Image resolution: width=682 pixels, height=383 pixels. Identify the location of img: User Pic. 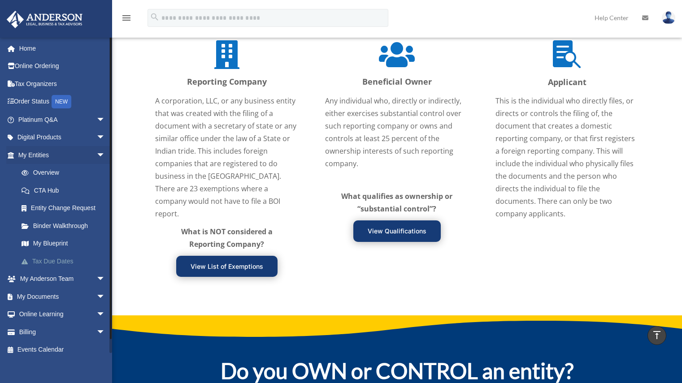
(668, 17).